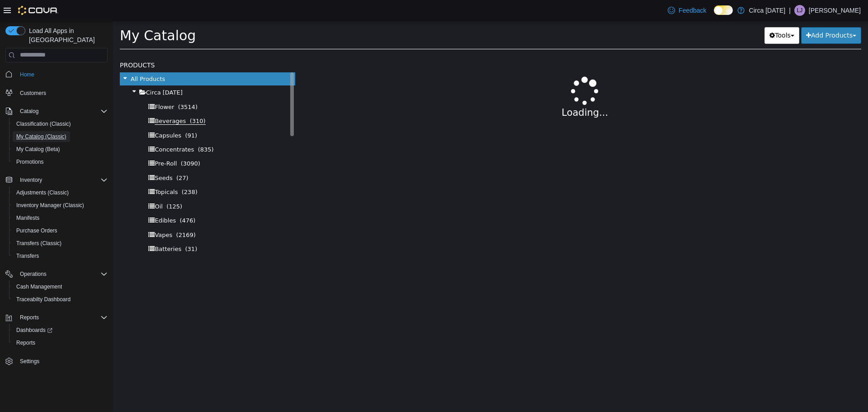 This screenshot has width=868, height=412. I want to click on a: Home, so click(27, 75).